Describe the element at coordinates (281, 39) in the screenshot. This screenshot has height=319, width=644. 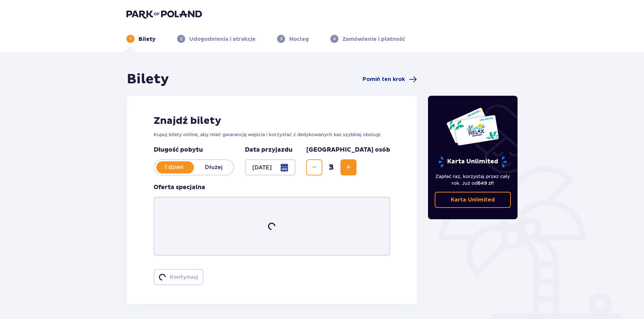
I see `p: 3` at that location.